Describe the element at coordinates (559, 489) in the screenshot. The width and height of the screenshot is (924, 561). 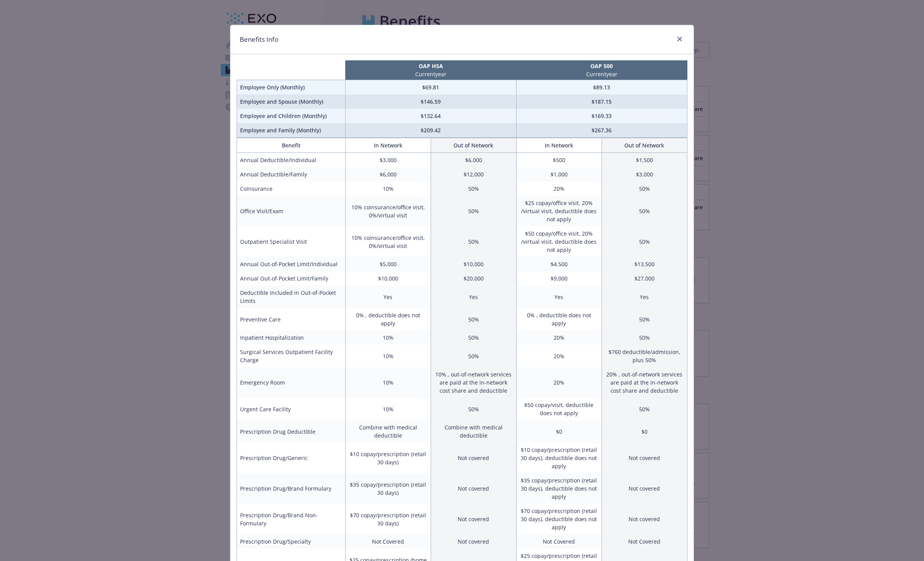
I see `td: $35 copay/prescription (retail 30 days), deductible does not apply` at that location.